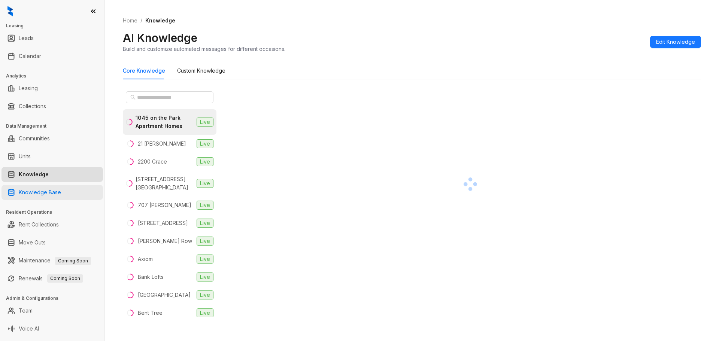  I want to click on a: Knowledge, so click(34, 175).